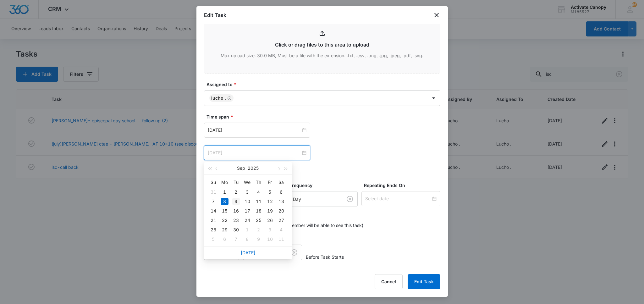 This screenshot has width=644, height=304. Describe the element at coordinates (270, 220) in the screenshot. I see `td: 2025-09-26` at that location.